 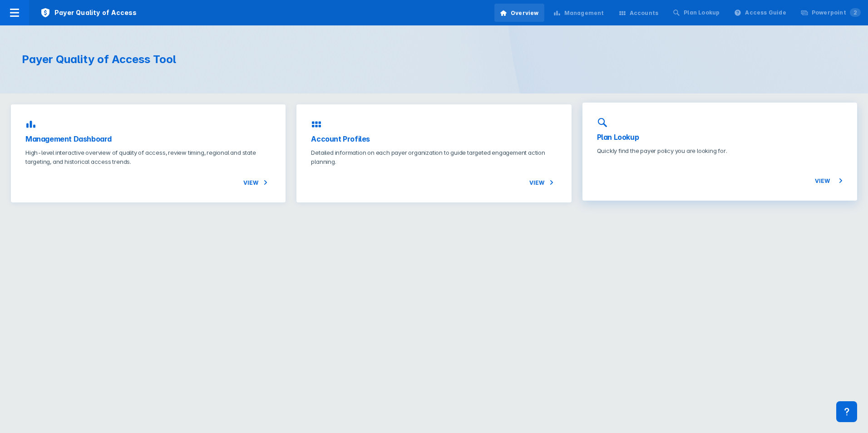 What do you see at coordinates (434, 139) in the screenshot?
I see `h3: Account Profiles` at bounding box center [434, 139].